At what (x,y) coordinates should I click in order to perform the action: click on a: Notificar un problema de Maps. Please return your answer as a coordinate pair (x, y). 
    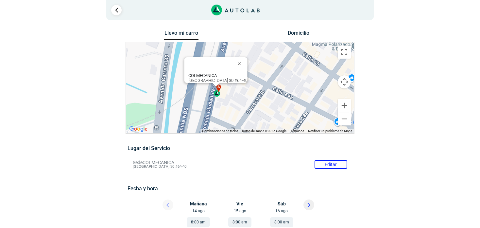
    Looking at the image, I should click on (330, 130).